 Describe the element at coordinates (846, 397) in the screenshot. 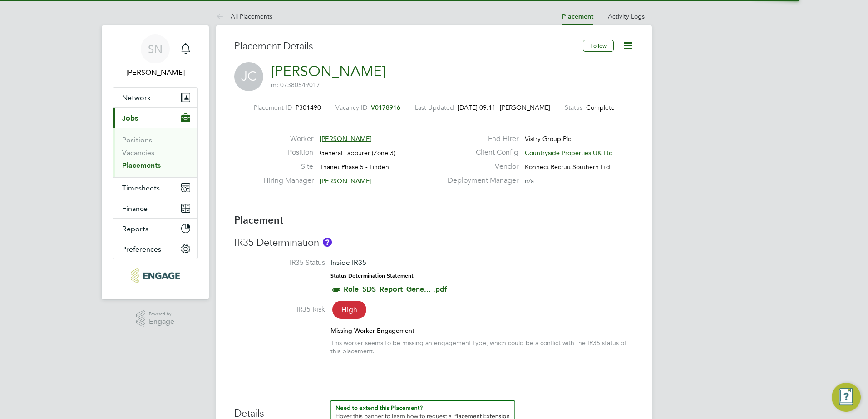

I see `button: Engage Resource Center` at that location.